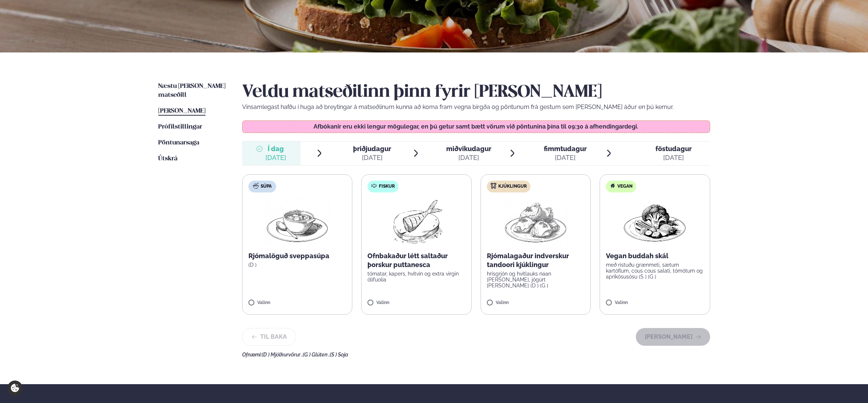 This screenshot has height=403, width=868. I want to click on span: Kjúklingur, so click(513, 187).